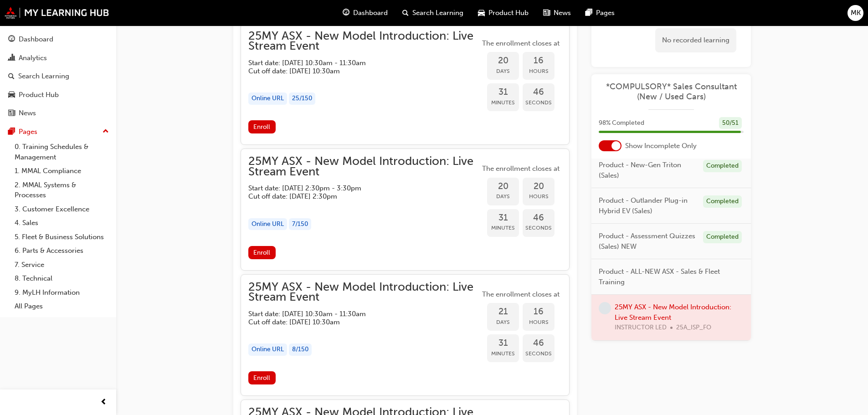 Image resolution: width=868 pixels, height=415 pixels. Describe the element at coordinates (621, 123) in the screenshot. I see `span: 98 % Completed` at that location.